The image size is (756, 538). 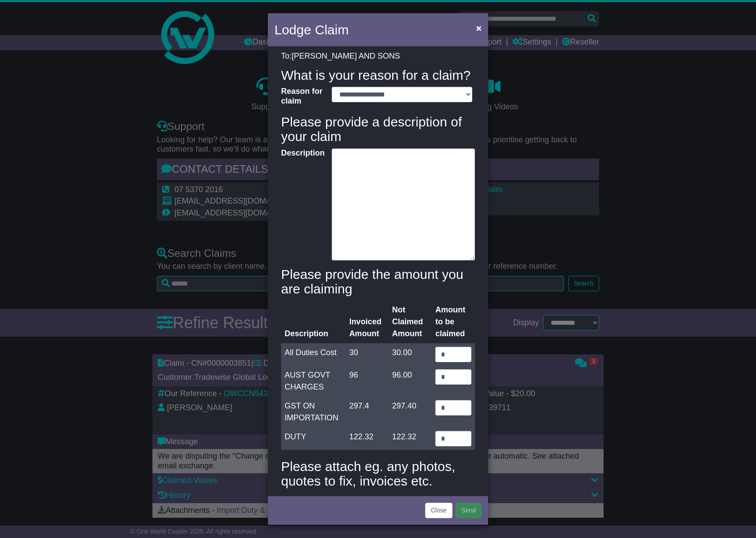 I want to click on td: 297.40, so click(x=410, y=412).